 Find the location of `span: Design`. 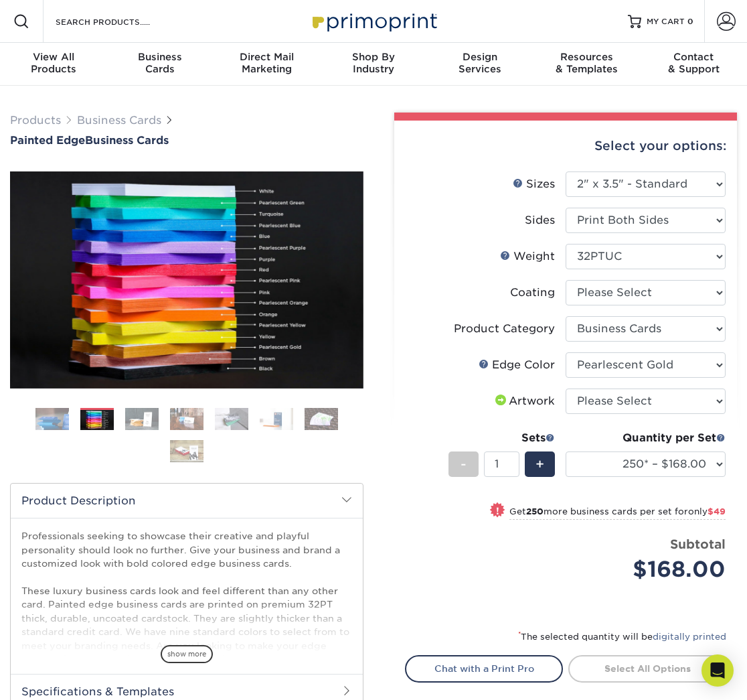

span: Design is located at coordinates (480, 57).